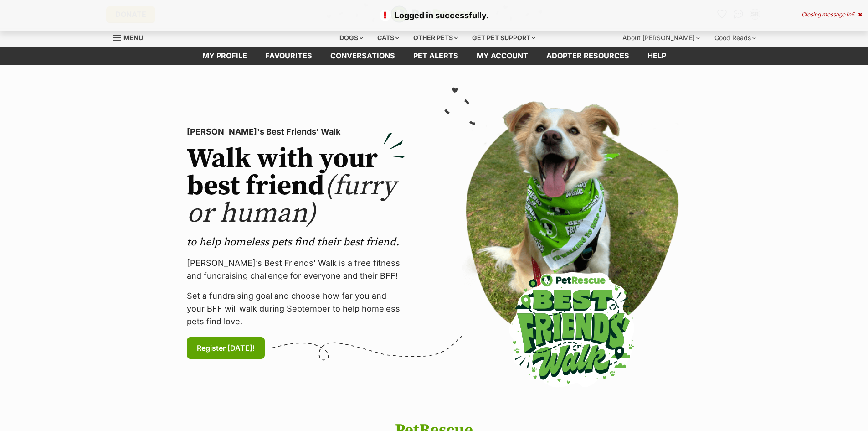 Image resolution: width=868 pixels, height=431 pixels. What do you see at coordinates (133, 37) in the screenshot?
I see `span: Menu` at bounding box center [133, 37].